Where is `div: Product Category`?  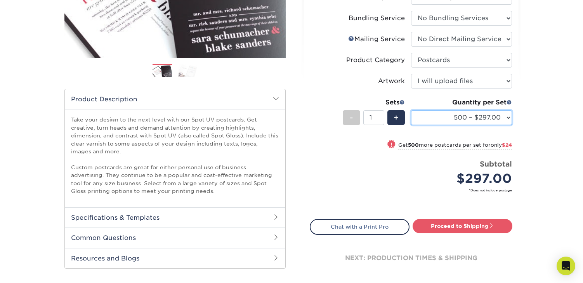 div: Product Category is located at coordinates (375, 60).